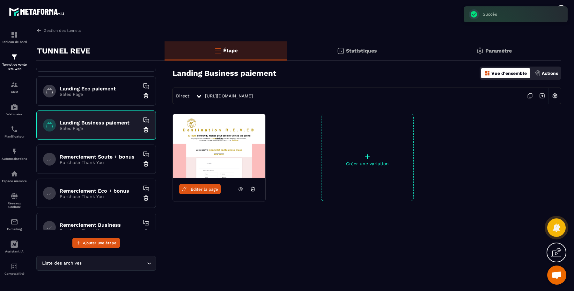 This screenshot has height=291, width=574. What do you see at coordinates (480, 51) in the screenshot?
I see `img: setting-gr.5f69749f.svg` at bounding box center [480, 51].